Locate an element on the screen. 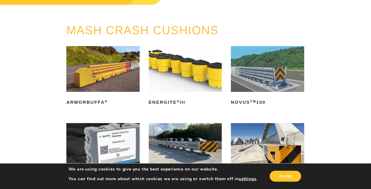  button: settings is located at coordinates (247, 179).